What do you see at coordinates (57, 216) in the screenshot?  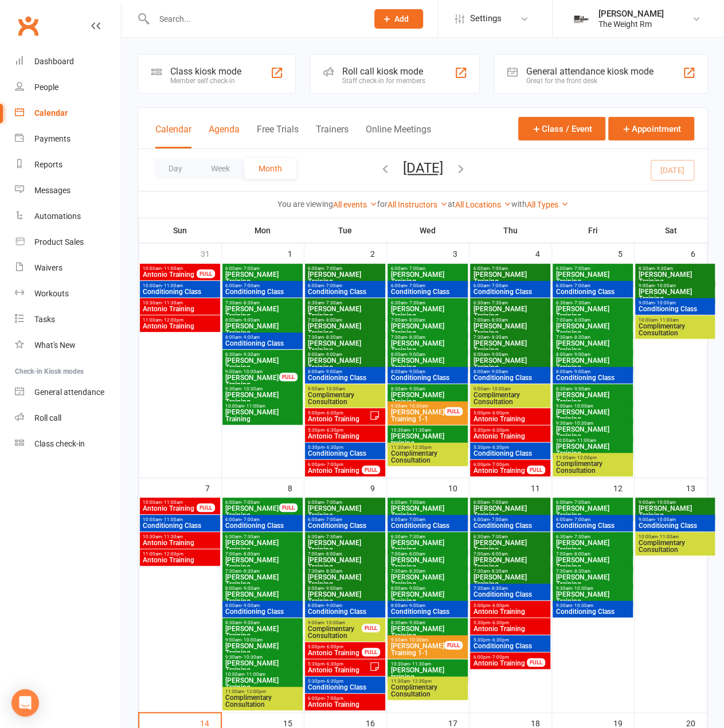 I see `div: Automations` at bounding box center [57, 216].